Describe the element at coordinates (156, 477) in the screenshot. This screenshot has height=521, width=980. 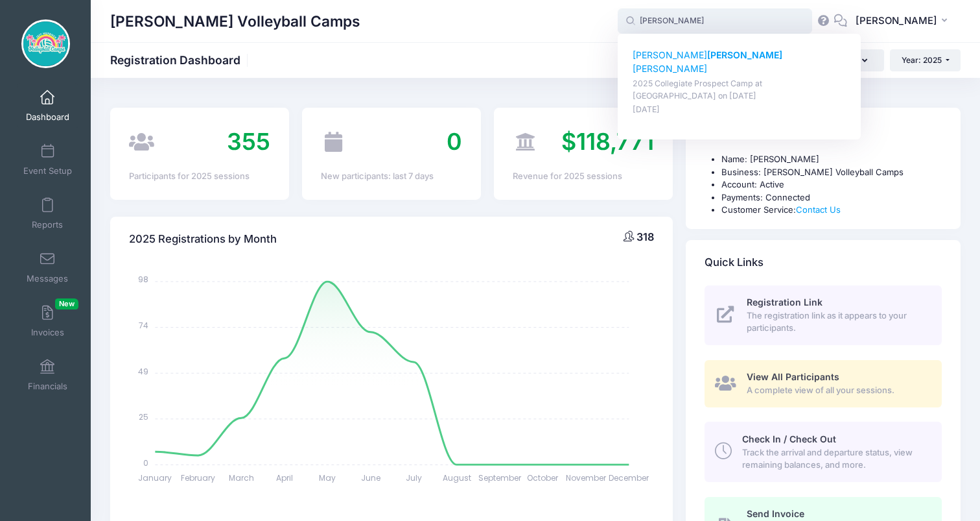
I see `tspan: January` at that location.